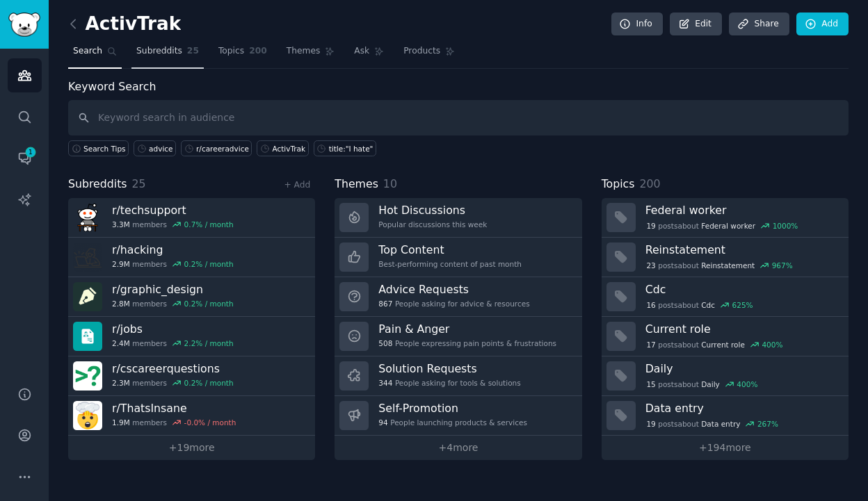 The image size is (868, 501). I want to click on a: + Add, so click(297, 185).